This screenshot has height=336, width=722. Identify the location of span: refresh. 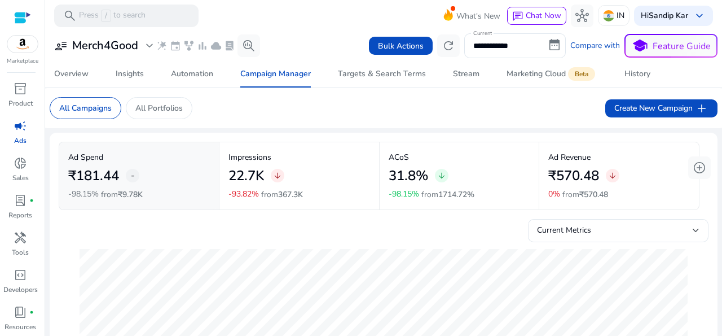
(449, 46).